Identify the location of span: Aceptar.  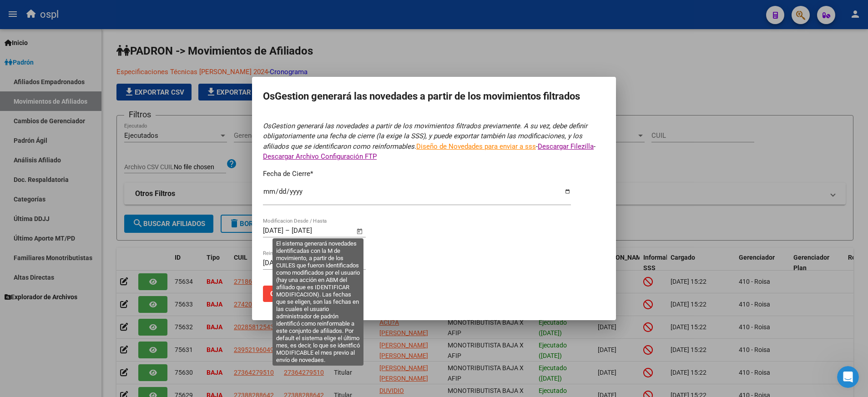
(339, 294).